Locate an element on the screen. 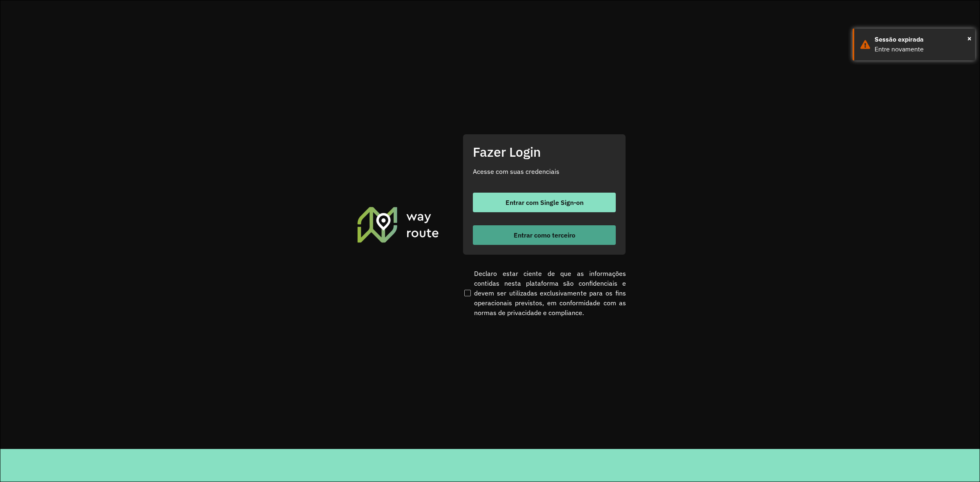  span: Entrar com Single Sign-on is located at coordinates (545, 203).